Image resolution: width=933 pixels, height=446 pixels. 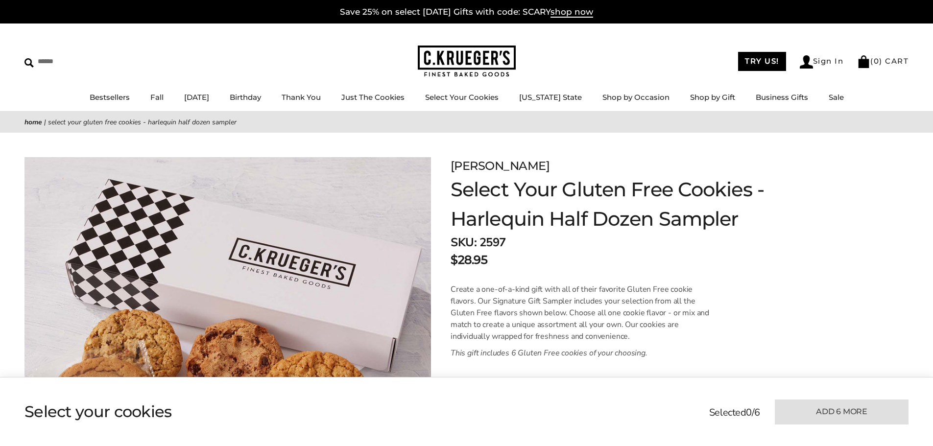 I want to click on h1: Select Your Gluten Free Cookies - Harlequin Half Dozen Sampler, so click(x=608, y=204).